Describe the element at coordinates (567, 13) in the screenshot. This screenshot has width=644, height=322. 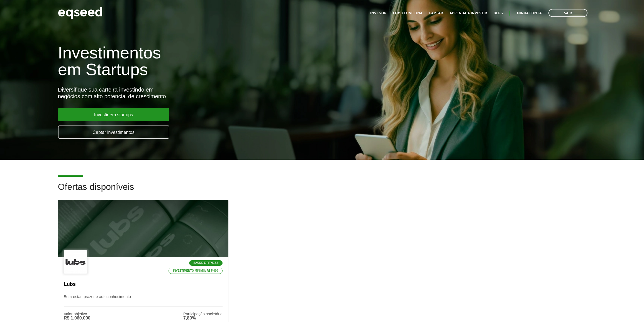
I see `a: Sair` at that location.